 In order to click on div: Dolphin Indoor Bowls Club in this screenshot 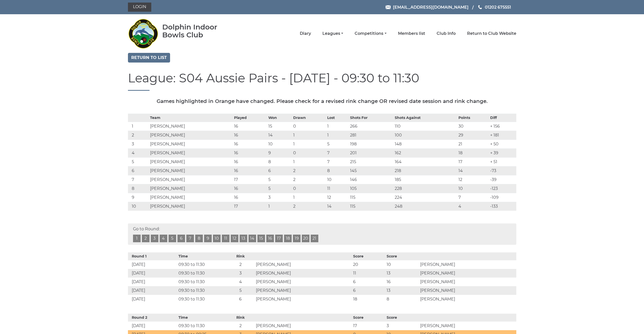, I will do `click(198, 31)`.